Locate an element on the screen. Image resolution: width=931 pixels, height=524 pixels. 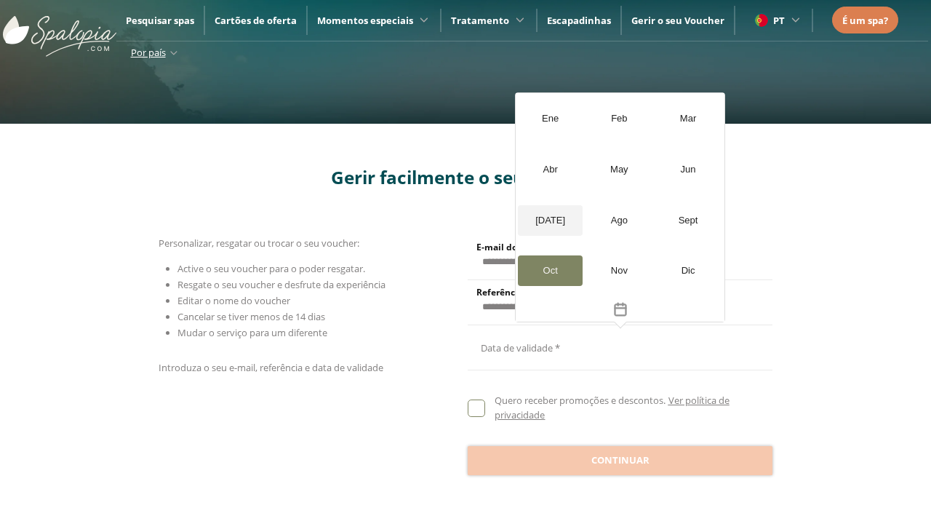
div: Nov is located at coordinates (619, 271).